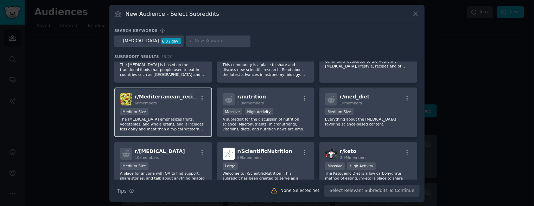 This screenshot has width=534, height=206. What do you see at coordinates (146, 103) in the screenshot?
I see `span: 6k members` at bounding box center [146, 103].